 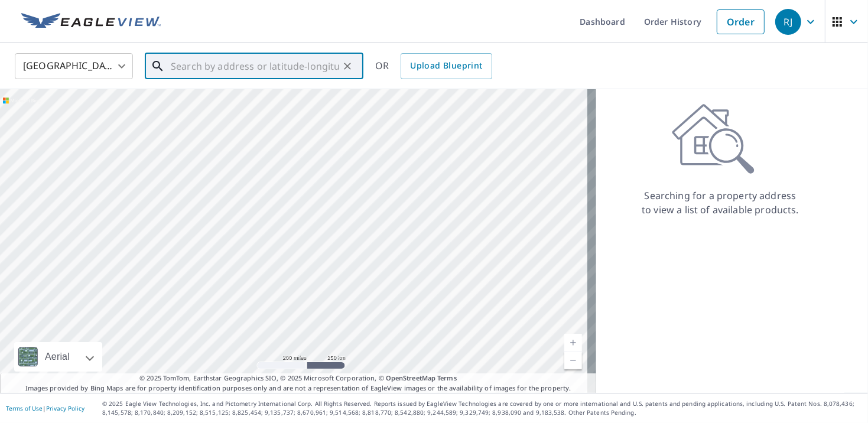 What do you see at coordinates (65, 408) in the screenshot?
I see `a: Privacy Policy` at bounding box center [65, 408].